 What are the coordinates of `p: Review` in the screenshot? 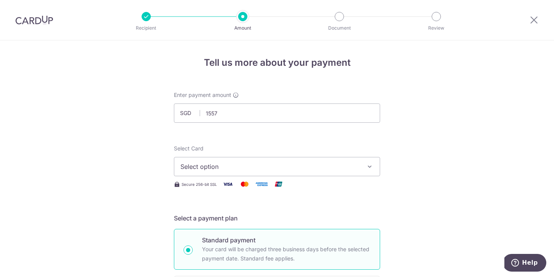 It's located at (436, 28).